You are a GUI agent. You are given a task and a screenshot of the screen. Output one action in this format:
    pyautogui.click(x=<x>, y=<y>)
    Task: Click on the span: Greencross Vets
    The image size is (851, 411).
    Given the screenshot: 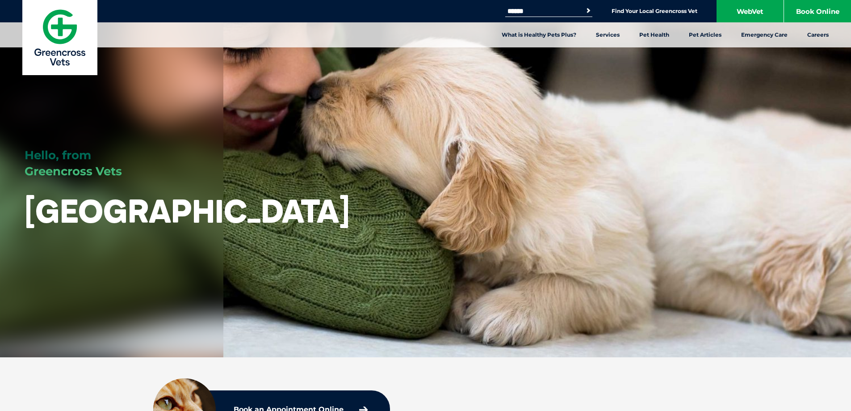 What is the action you would take?
    pyautogui.click(x=73, y=171)
    